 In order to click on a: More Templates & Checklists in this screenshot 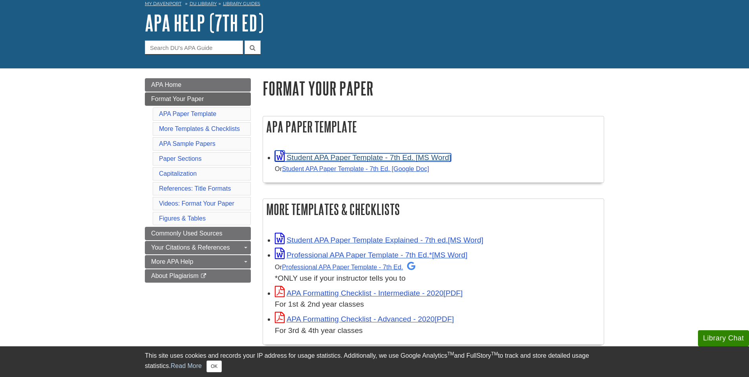, I will do `click(199, 128)`.